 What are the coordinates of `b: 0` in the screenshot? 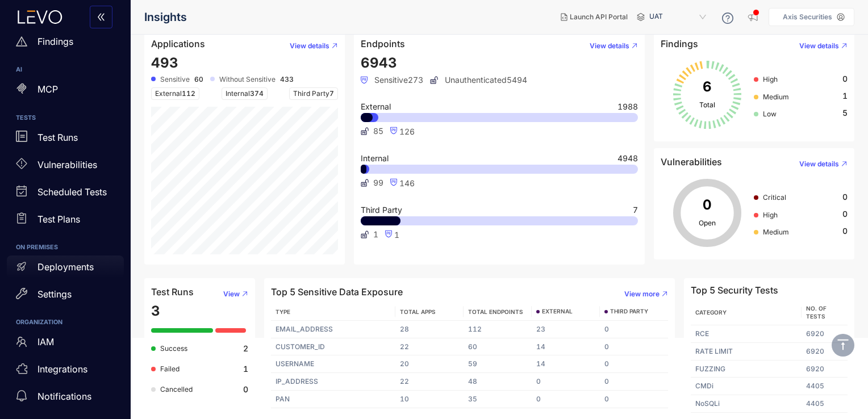 It's located at (246, 389).